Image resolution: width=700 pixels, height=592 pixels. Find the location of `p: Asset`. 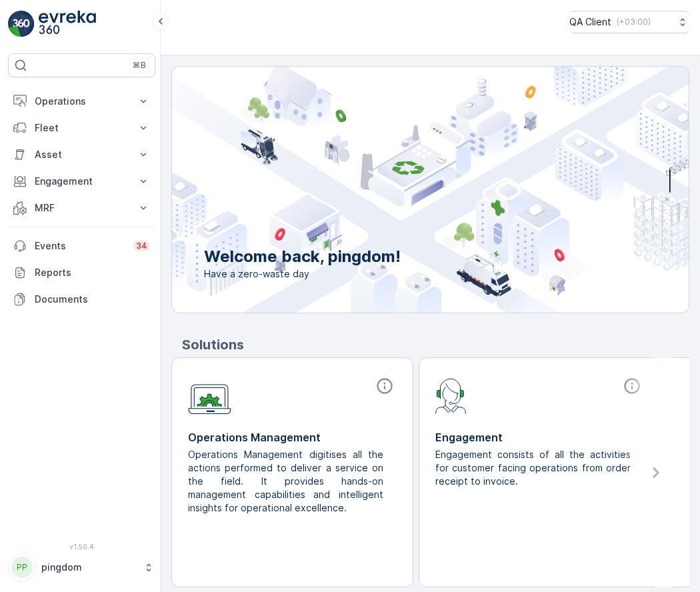

p: Asset is located at coordinates (81, 154).